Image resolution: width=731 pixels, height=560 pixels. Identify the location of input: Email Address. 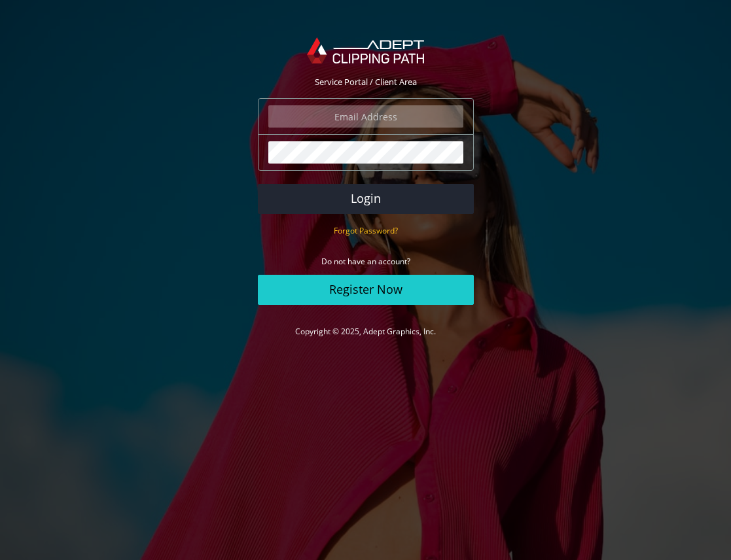
(366, 117).